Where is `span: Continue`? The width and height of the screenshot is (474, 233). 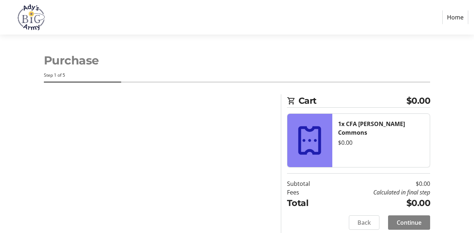
span: Continue is located at coordinates (409, 222).